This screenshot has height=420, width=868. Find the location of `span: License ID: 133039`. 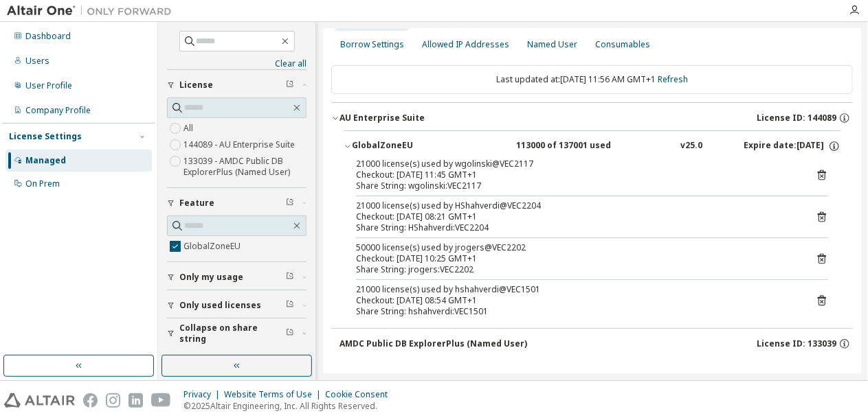

span: License ID: 133039 is located at coordinates (796, 344).